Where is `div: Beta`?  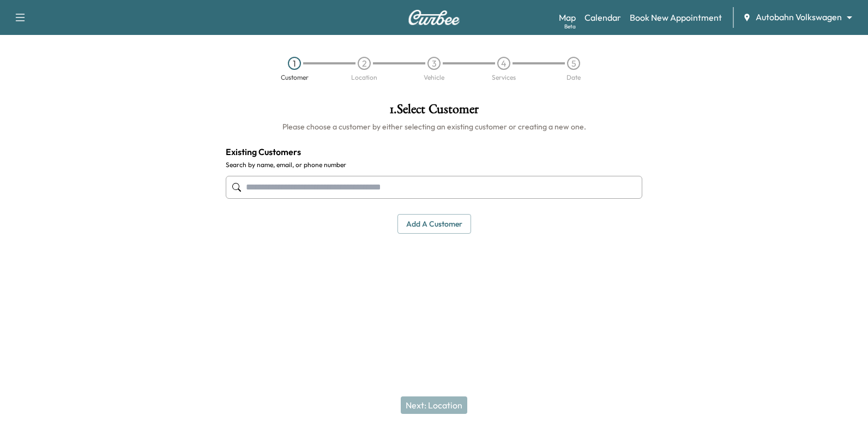 div: Beta is located at coordinates (570, 27).